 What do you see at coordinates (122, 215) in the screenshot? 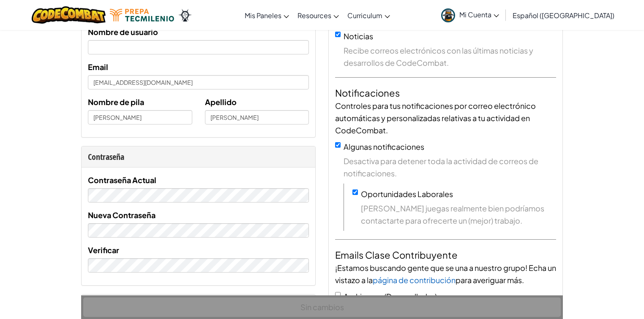
I see `label: Nueva Contraseña` at bounding box center [122, 215].